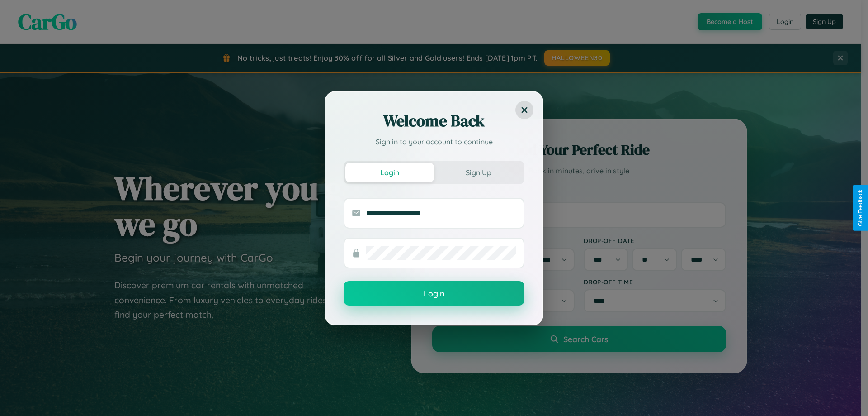 This screenshot has height=416, width=868. What do you see at coordinates (434, 141) in the screenshot?
I see `p: Sign in to your account to continue` at bounding box center [434, 141].